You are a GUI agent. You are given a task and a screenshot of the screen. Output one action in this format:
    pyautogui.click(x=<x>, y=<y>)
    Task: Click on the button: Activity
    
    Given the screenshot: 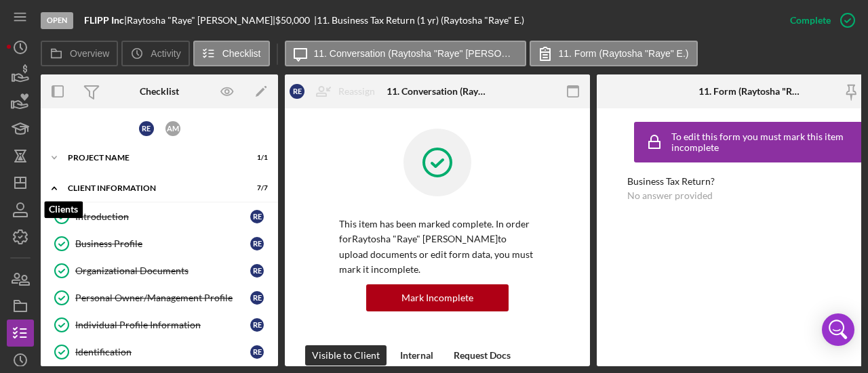 What is the action you would take?
    pyautogui.click(x=155, y=54)
    